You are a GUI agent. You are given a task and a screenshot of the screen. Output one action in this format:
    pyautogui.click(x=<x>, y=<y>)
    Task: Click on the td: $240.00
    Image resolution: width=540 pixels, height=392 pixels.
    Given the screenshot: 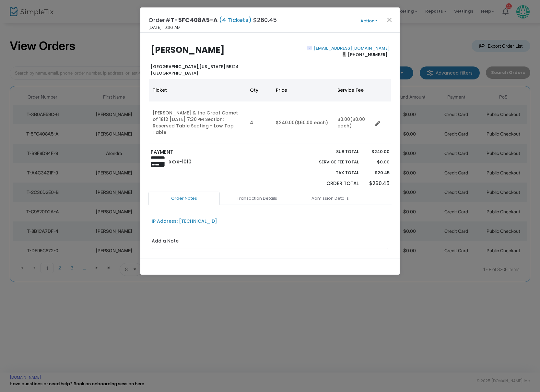 What is the action you would take?
    pyautogui.click(x=303, y=122)
    